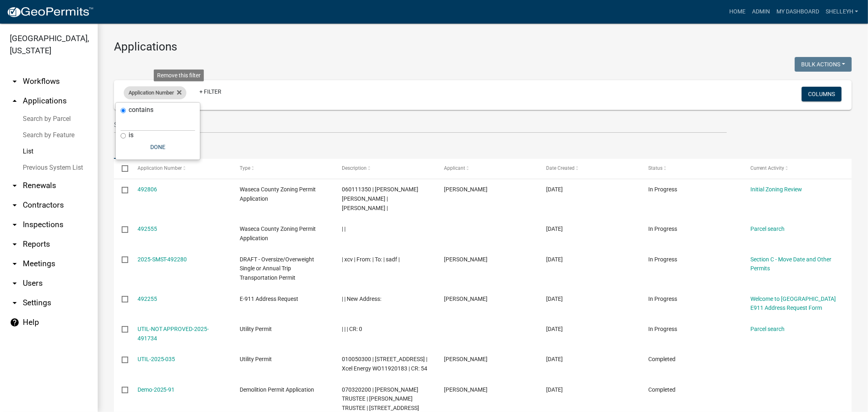 This screenshot has height=412, width=868. Describe the element at coordinates (245, 168) in the screenshot. I see `span: Type` at that location.